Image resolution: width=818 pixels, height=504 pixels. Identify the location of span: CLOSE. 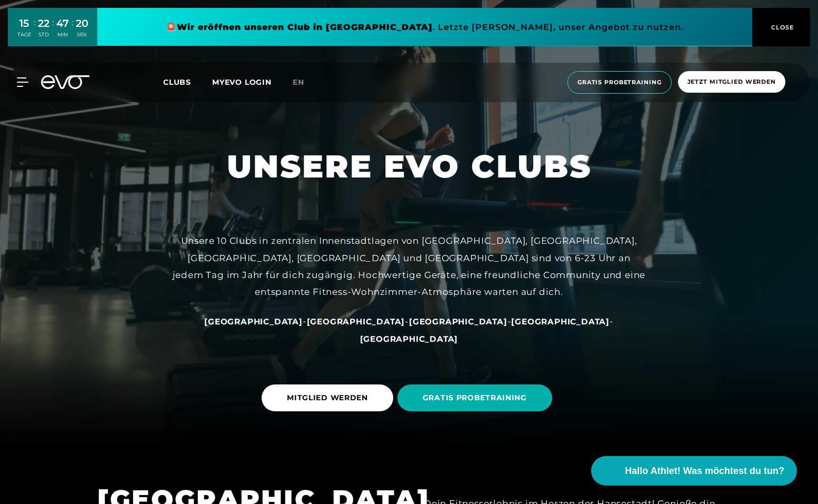
(781, 27).